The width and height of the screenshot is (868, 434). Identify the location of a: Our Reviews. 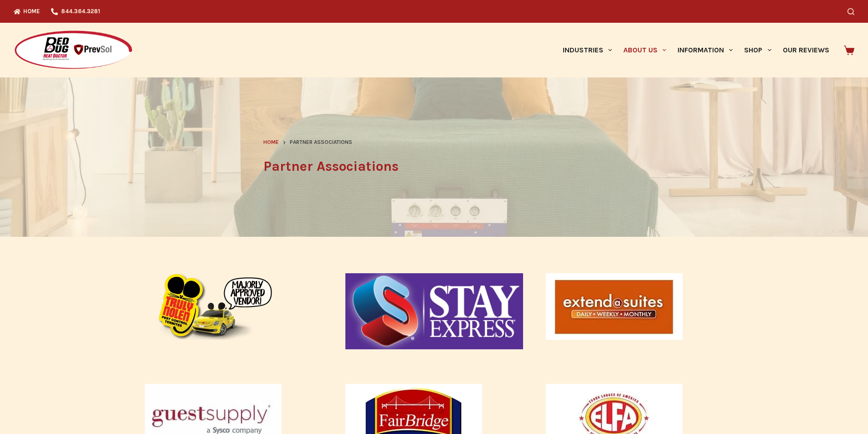
(806, 50).